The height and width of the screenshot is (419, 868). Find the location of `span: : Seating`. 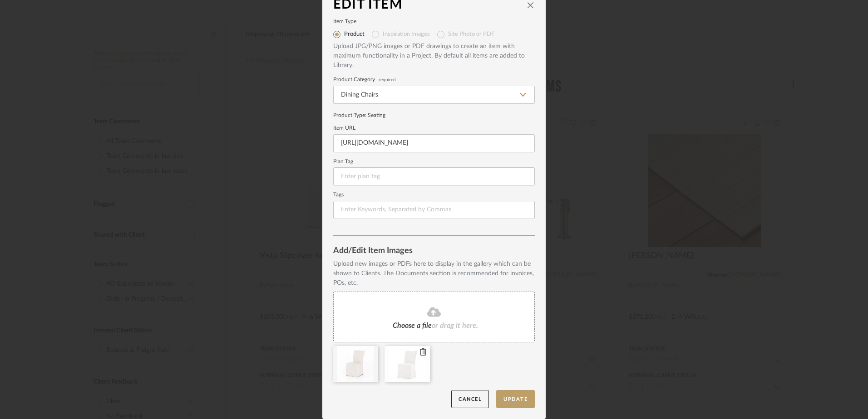

span: : Seating is located at coordinates (375, 115).